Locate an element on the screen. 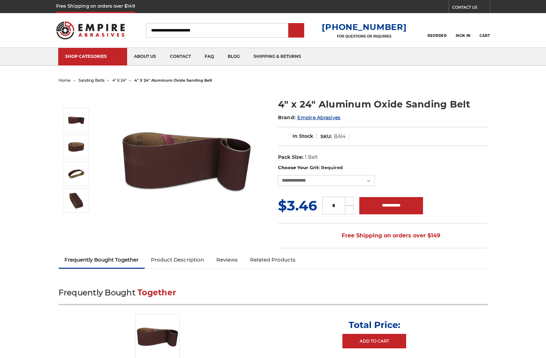  span: Empire Abrasives is located at coordinates (318, 117).